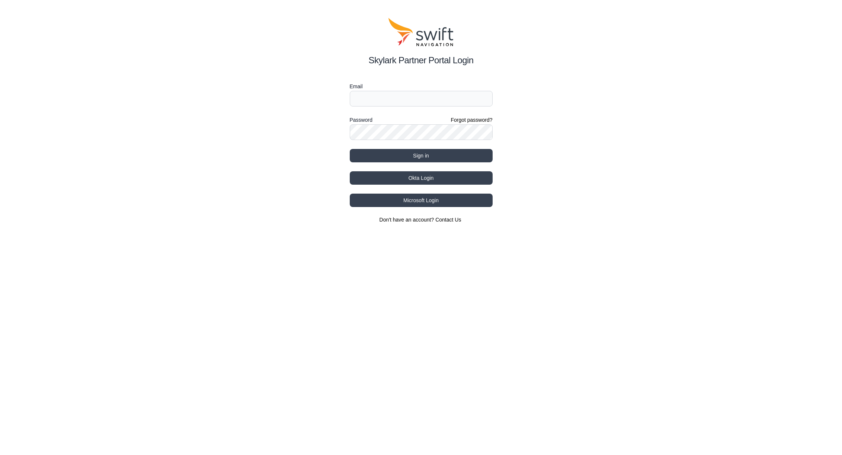  I want to click on label: Email, so click(421, 86).